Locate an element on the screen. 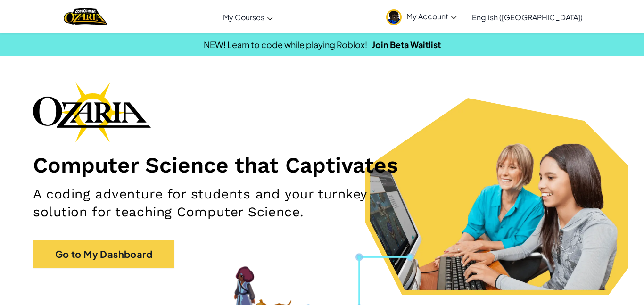 This screenshot has height=305, width=644. a: Go to My Dashboard is located at coordinates (104, 254).